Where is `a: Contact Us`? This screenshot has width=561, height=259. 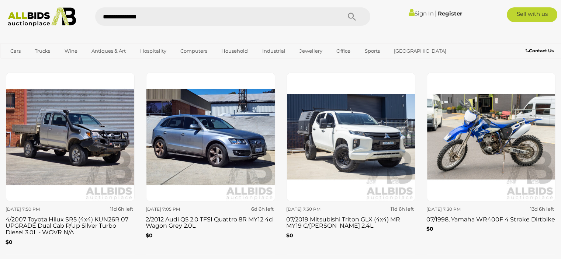
a: Contact Us is located at coordinates (540, 51).